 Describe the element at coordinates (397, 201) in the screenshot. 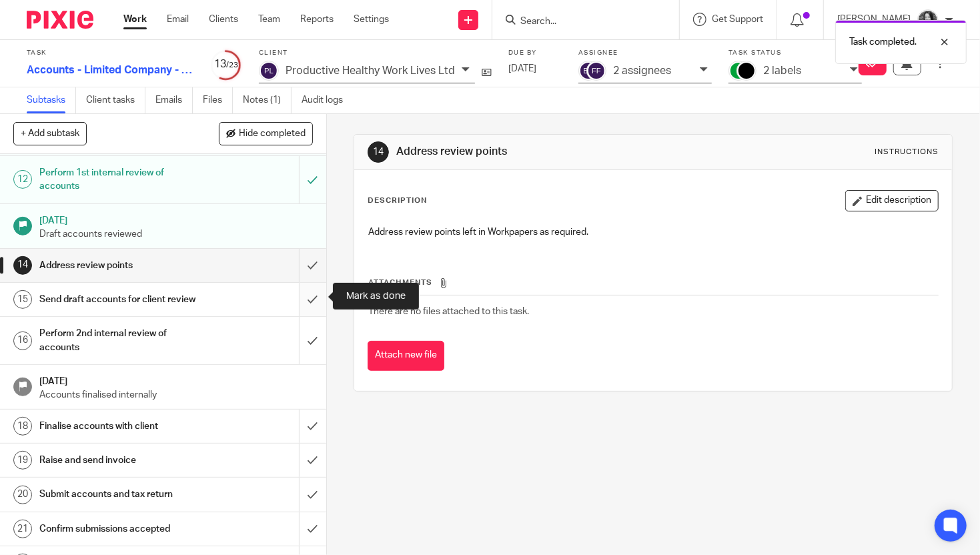

I see `p: Description` at that location.